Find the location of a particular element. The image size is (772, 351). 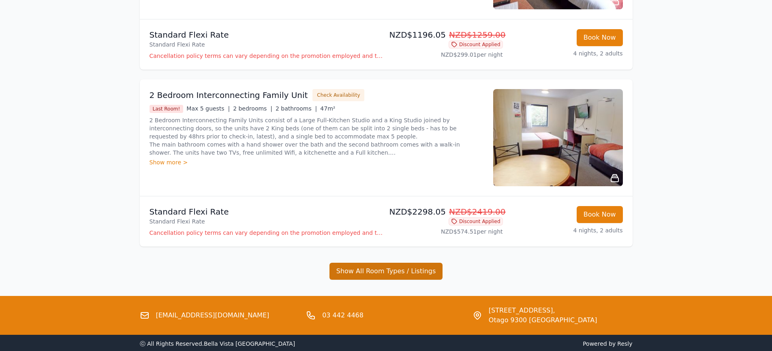

h3: 2 Bedroom Interconnecting Family Unit is located at coordinates (228, 95).